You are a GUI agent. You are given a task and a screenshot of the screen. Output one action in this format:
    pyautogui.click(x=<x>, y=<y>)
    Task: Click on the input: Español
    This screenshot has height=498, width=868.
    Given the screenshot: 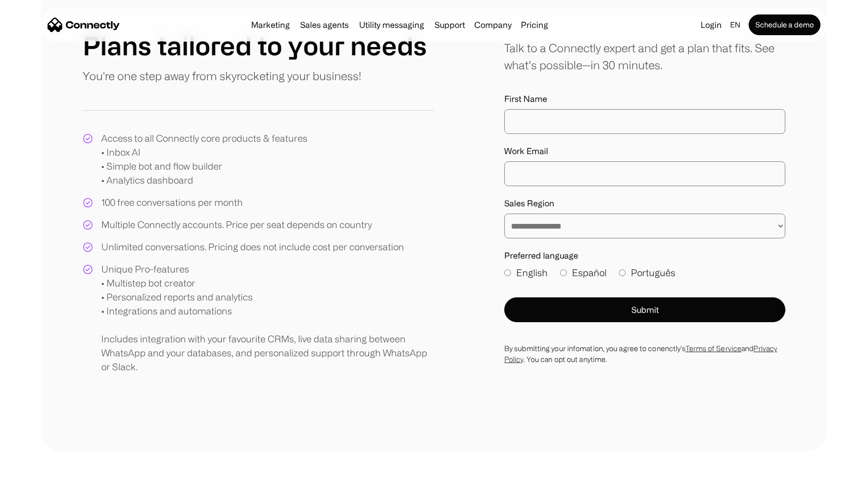 What is the action you would take?
    pyautogui.click(x=563, y=273)
    